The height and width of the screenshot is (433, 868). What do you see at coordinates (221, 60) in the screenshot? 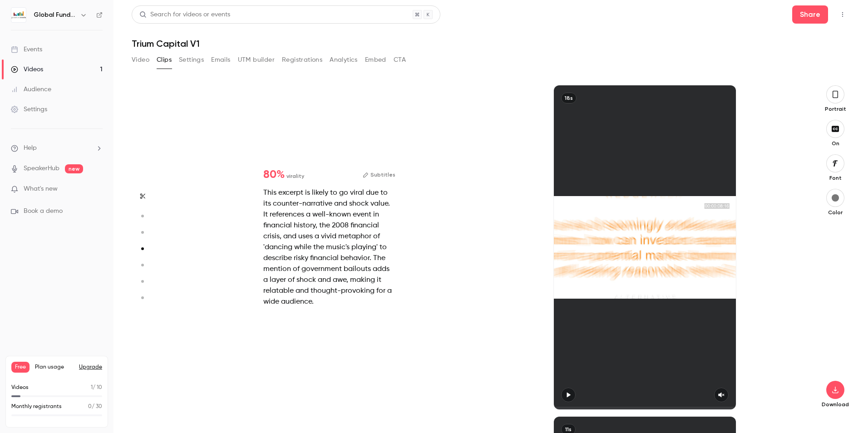
I see `button: Emails` at bounding box center [221, 60].